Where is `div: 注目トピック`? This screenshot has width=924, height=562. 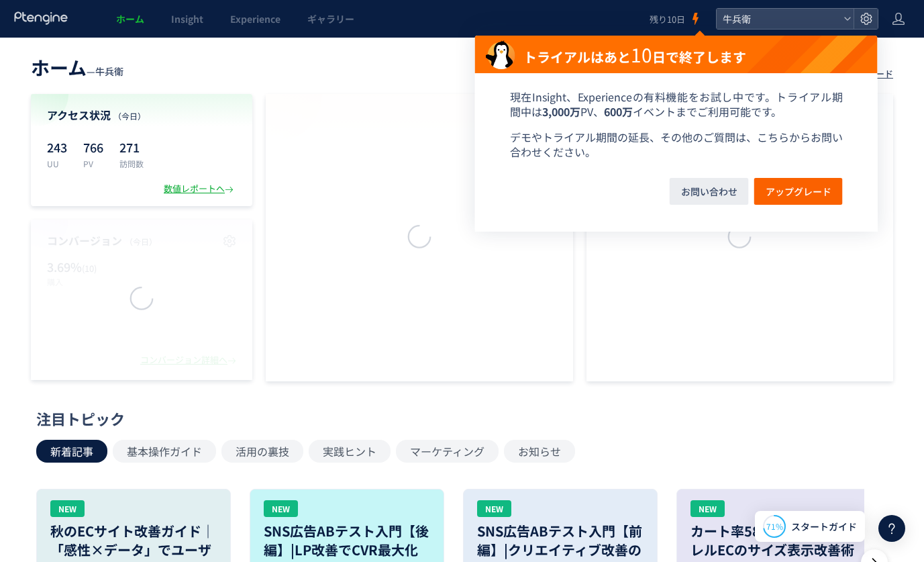 div: 注目トピック is located at coordinates (459, 418).